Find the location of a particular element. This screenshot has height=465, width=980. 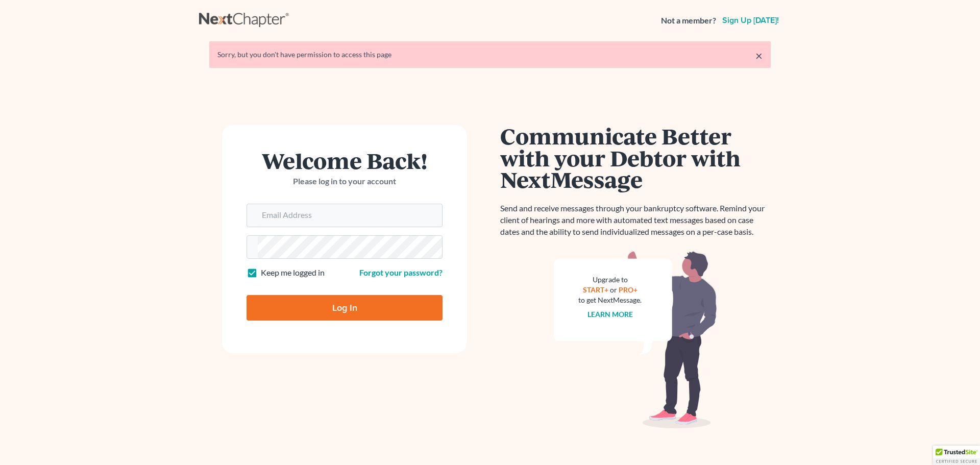

img: nextmessage_bg-59042aed3d76b12b5cd301f8e5b87938c9018125f34e5fa2b7a6b67550977c72.svg is located at coordinates (636, 340).